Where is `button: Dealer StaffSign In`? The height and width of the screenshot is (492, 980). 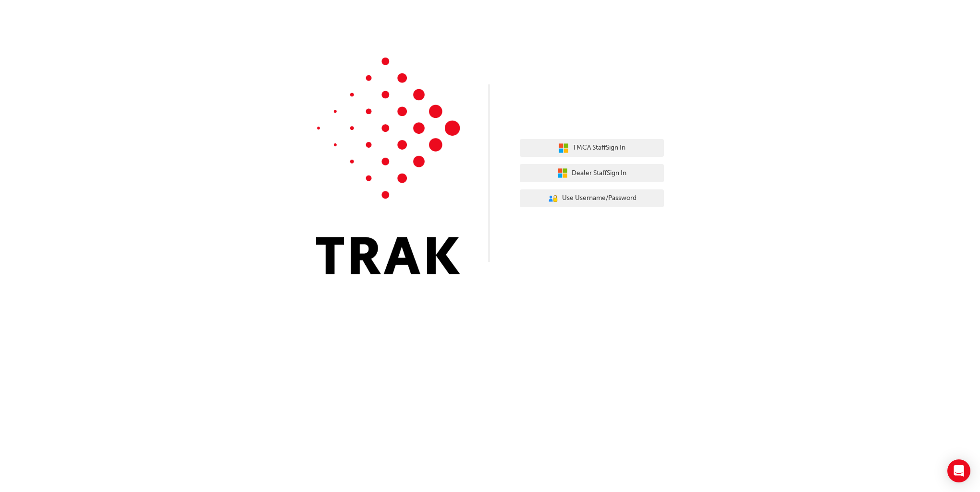 button: Dealer StaffSign In is located at coordinates (592, 173).